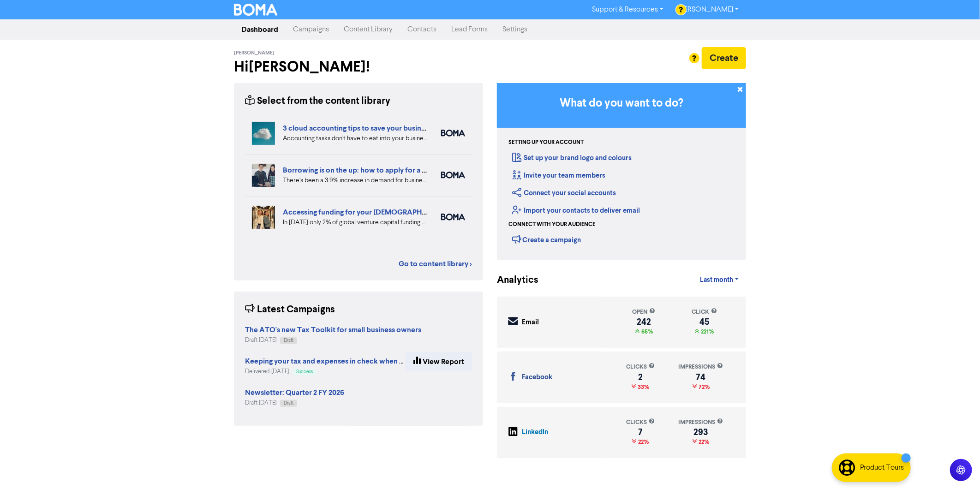 The image size is (980, 489). I want to click on img: BOMA Logo, so click(256, 10).